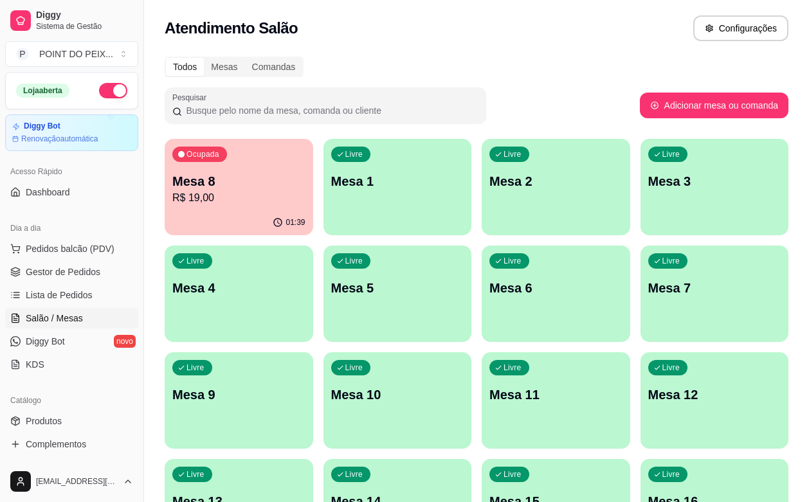 This screenshot has width=809, height=502. What do you see at coordinates (231, 28) in the screenshot?
I see `h2: Atendimento Salão` at bounding box center [231, 28].